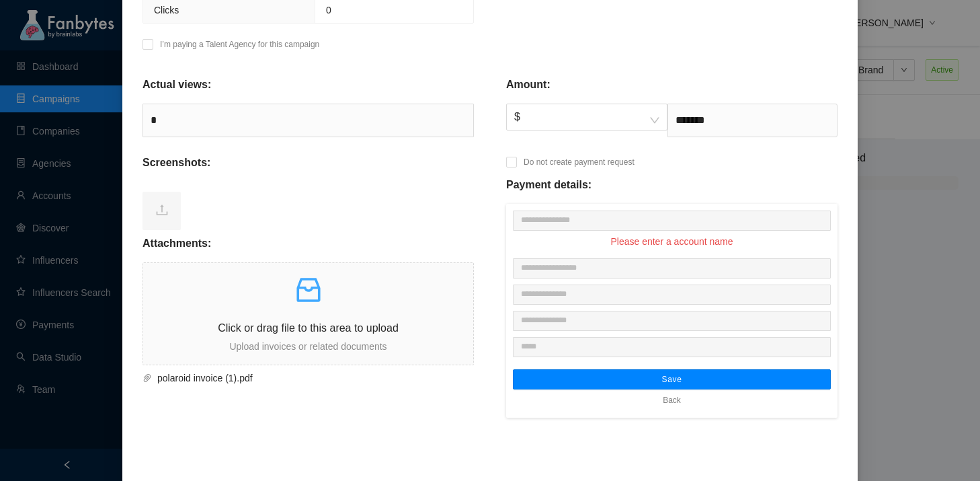  I want to click on button: Save, so click(671, 379).